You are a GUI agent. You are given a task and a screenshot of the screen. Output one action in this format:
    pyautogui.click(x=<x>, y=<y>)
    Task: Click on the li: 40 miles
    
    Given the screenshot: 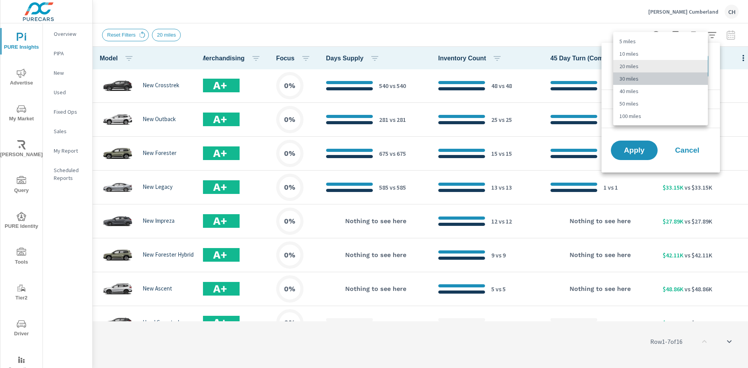 What is the action you would take?
    pyautogui.click(x=660, y=91)
    